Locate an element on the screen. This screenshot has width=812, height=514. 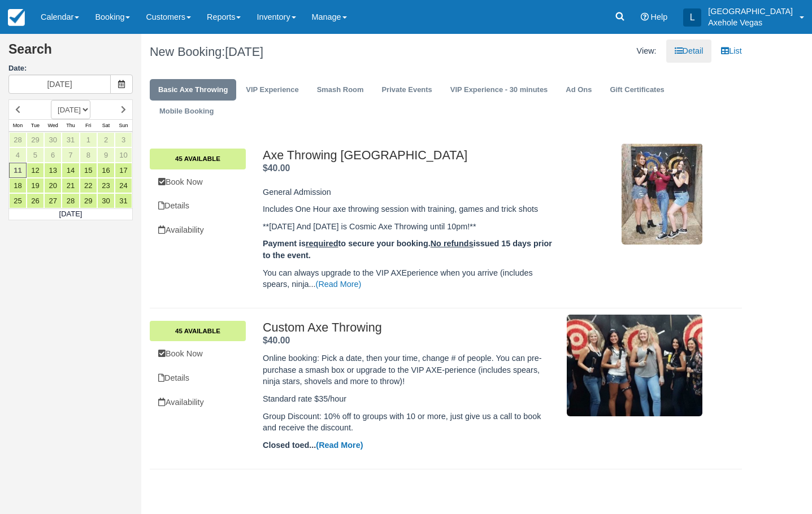
a: 21 is located at coordinates (70, 185).